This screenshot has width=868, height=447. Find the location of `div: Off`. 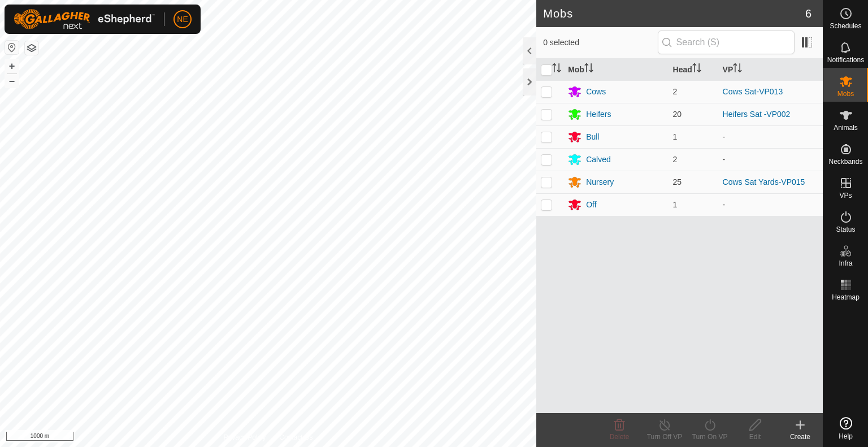

div: Off is located at coordinates (592, 205).